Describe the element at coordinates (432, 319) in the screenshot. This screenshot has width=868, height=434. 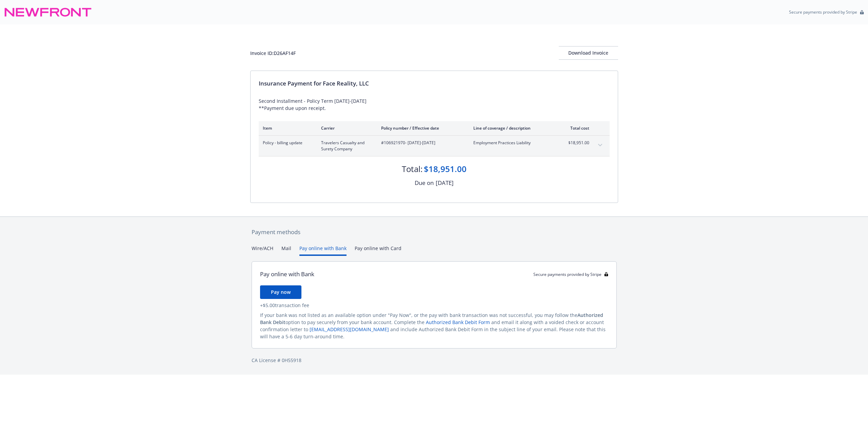
I see `span: Authorized Bank Debit` at that location.